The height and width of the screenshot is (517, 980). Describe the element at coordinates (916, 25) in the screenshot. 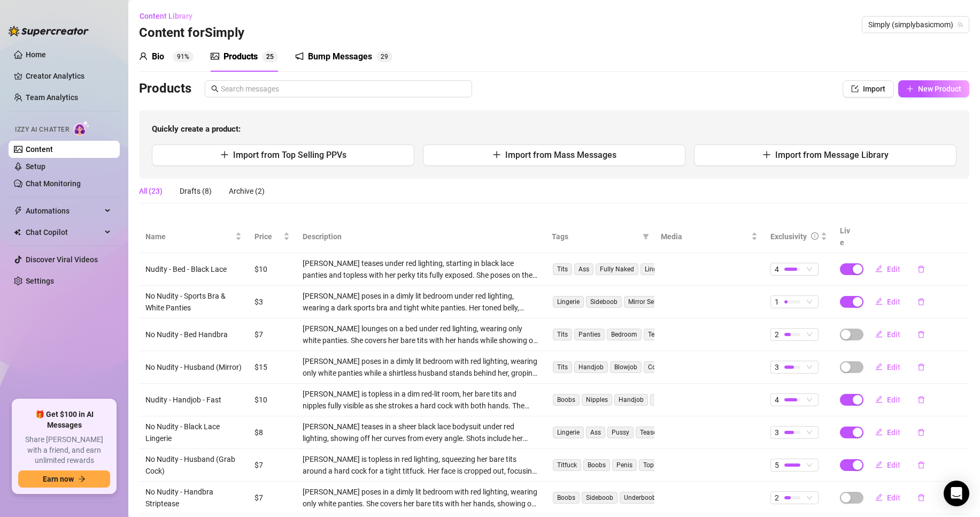

I see `span: Simply (simplybasicmom)` at that location.